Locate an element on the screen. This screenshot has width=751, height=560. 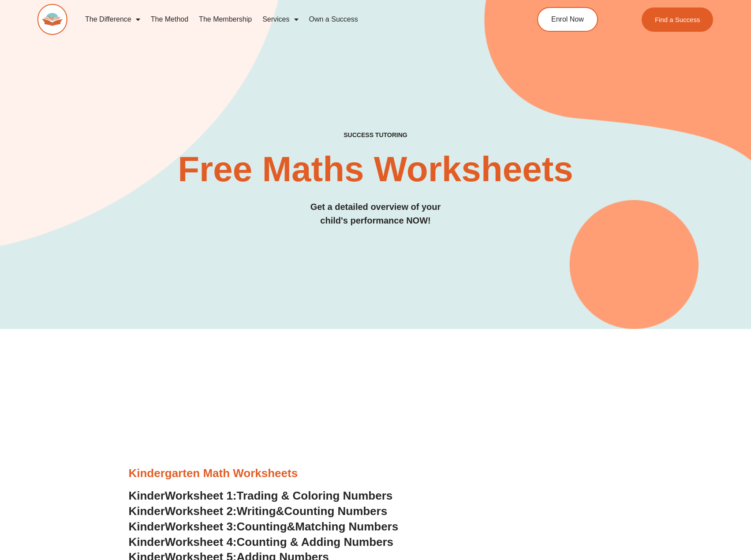
span: Enrol Now is located at coordinates (567, 19).